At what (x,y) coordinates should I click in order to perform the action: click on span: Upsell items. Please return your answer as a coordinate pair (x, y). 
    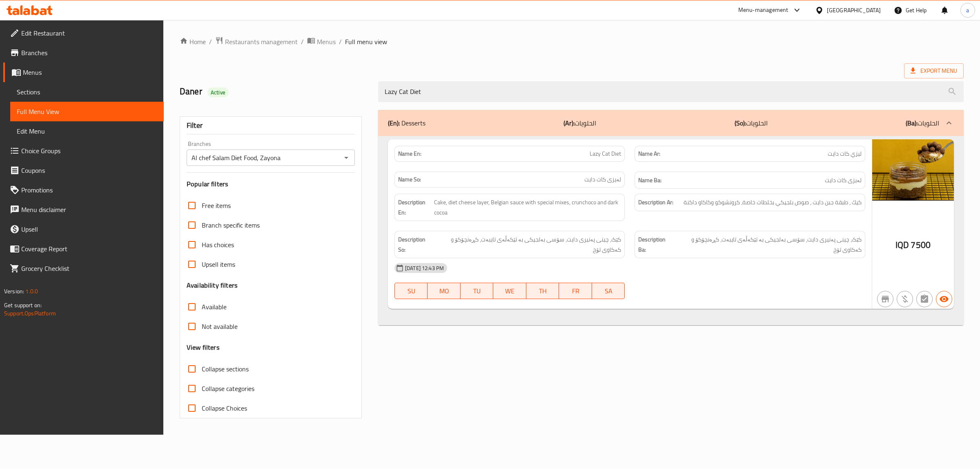
    Looking at the image, I should click on (218, 265).